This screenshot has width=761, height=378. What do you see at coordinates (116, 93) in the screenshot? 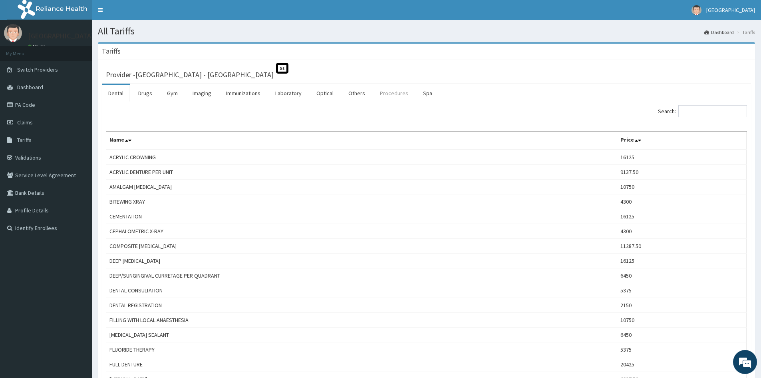
I see `a: Dental` at bounding box center [116, 93].